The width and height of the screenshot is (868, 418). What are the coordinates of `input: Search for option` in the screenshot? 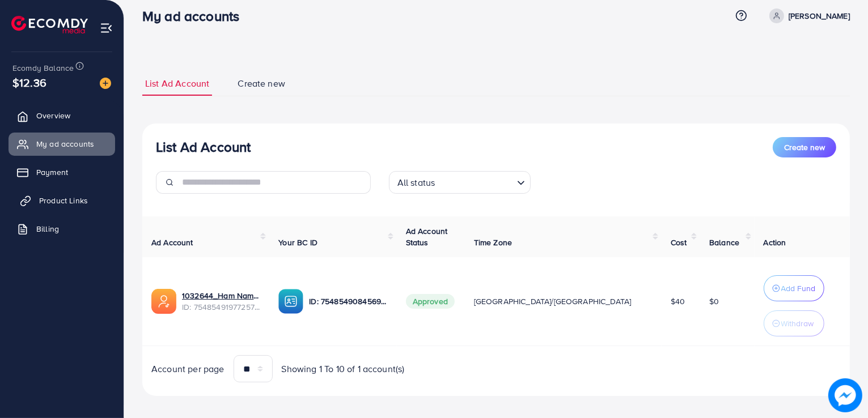 It's located at (475, 182).